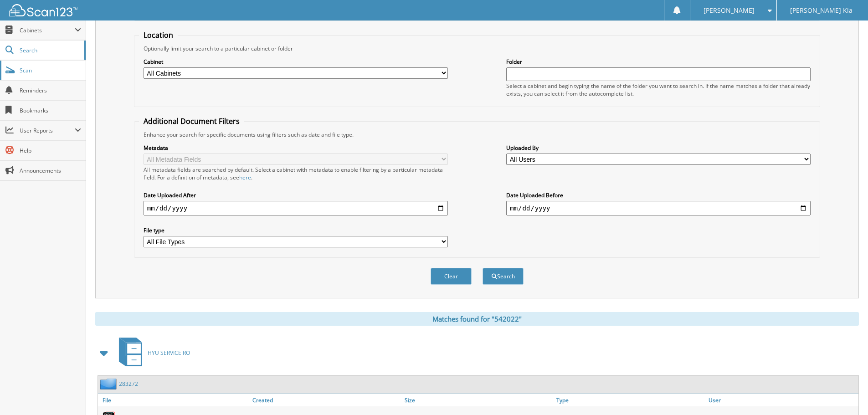  What do you see at coordinates (659, 90) in the screenshot?
I see `div: Select a cabinet and begin typing the name of the folder you want to search in. If the name match...` at bounding box center [659, 90].